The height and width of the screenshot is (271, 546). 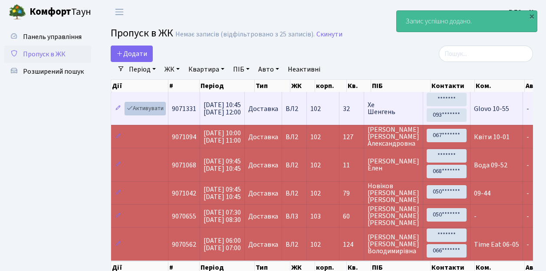 I want to click on b: ВЛ2 -. К., so click(x=522, y=12).